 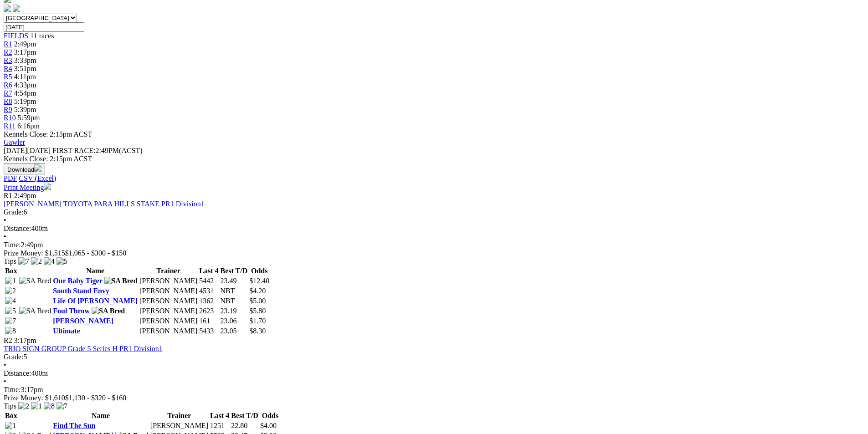 I want to click on img: 8, so click(x=49, y=407).